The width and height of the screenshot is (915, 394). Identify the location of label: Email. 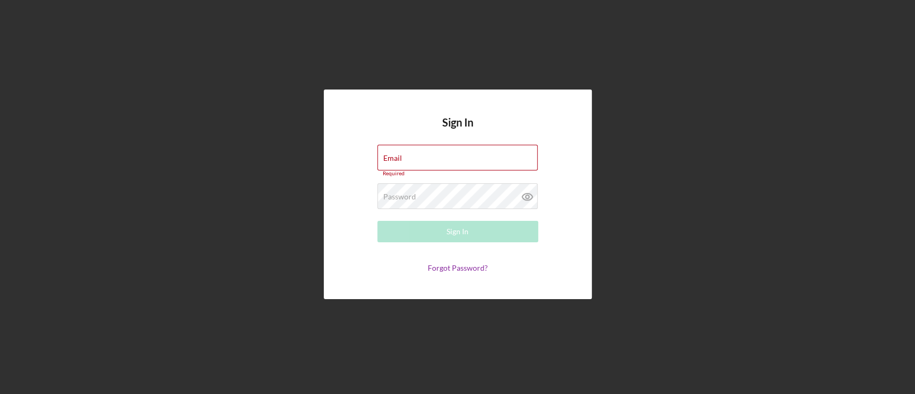
(392, 158).